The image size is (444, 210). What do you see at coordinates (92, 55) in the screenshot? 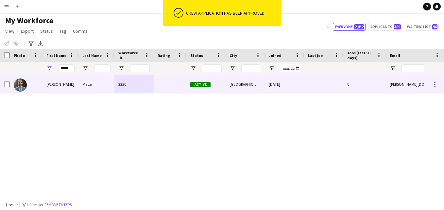
I see `span: Last Name` at bounding box center [92, 55].